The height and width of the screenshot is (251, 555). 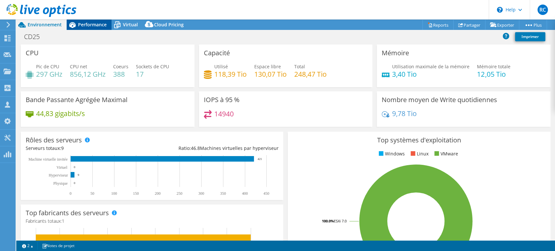 What do you see at coordinates (35, 37) in the screenshot?
I see `h1: CD25` at bounding box center [35, 37].